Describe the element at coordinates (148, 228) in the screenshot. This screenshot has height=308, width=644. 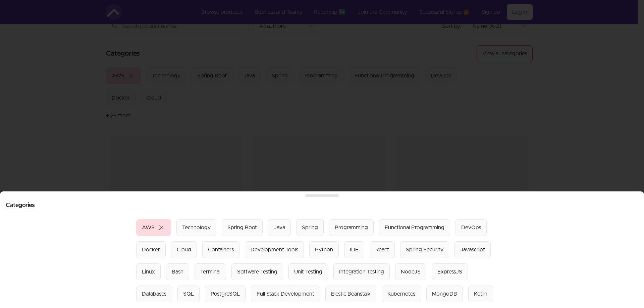
I see `div: AWS` at that location.